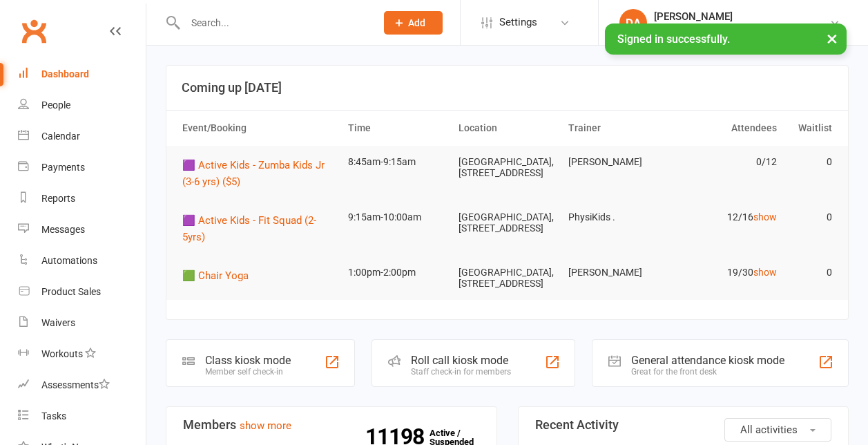  What do you see at coordinates (397, 128) in the screenshot?
I see `th: Time` at bounding box center [397, 128].